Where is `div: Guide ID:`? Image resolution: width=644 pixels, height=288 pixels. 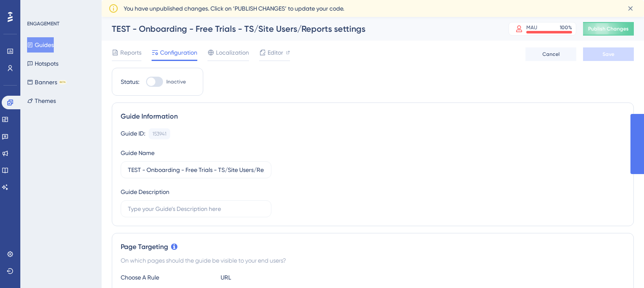
div: Guide ID: is located at coordinates (133, 134).